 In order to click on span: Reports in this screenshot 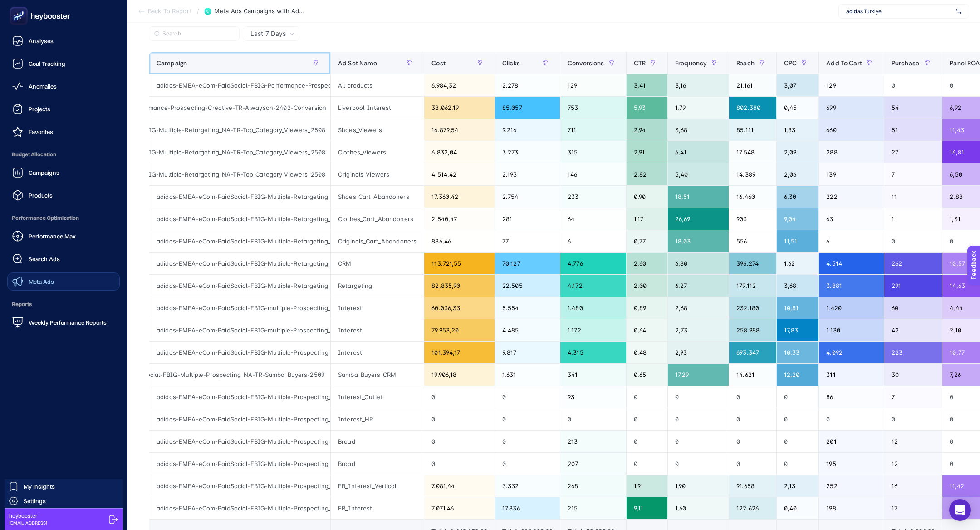, I will do `click(63, 304)`.